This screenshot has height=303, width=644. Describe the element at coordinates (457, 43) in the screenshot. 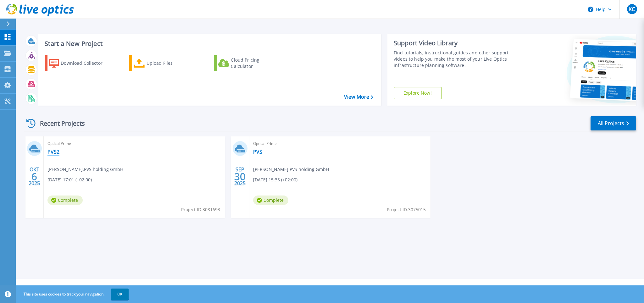

I see `div: Support Video Library` at that location.